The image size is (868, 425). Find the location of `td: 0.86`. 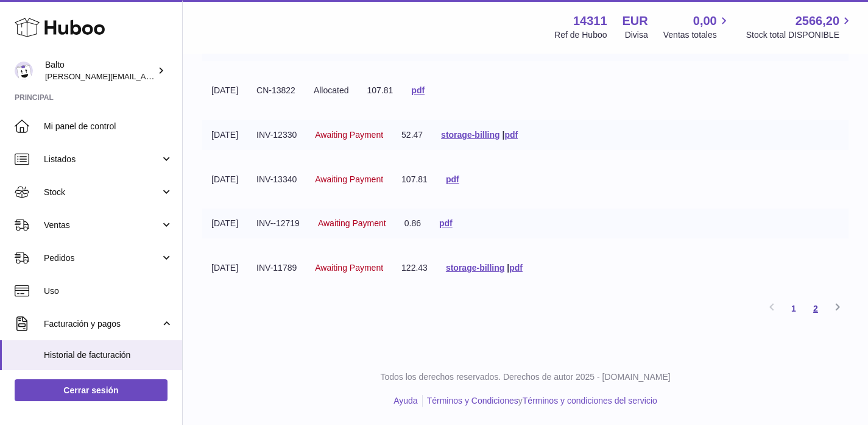

td: 0.86 is located at coordinates (412, 223).